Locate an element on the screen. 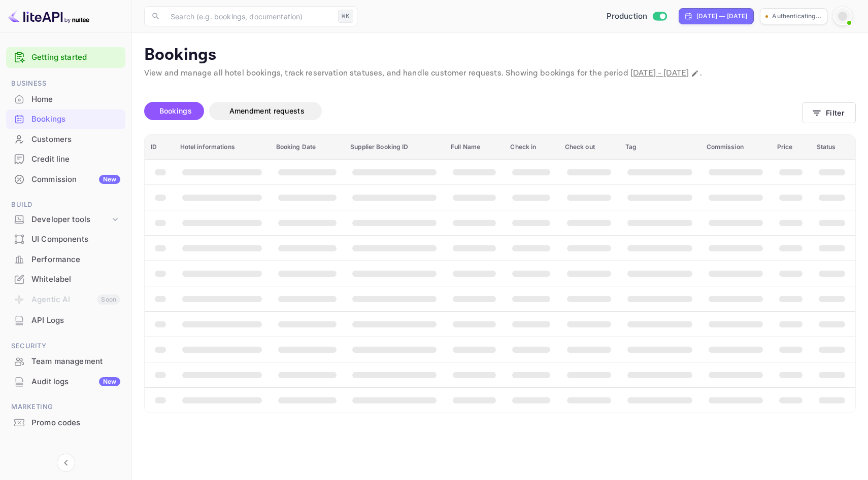  a: API Logs is located at coordinates (65, 320).